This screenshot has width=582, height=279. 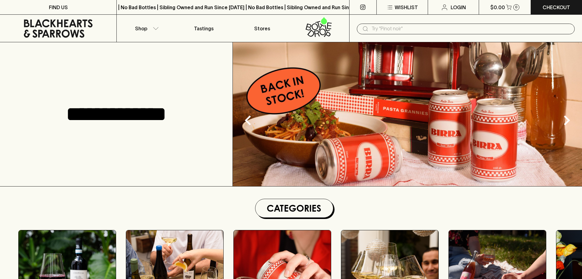 I want to click on img: optimise, so click(x=408, y=114).